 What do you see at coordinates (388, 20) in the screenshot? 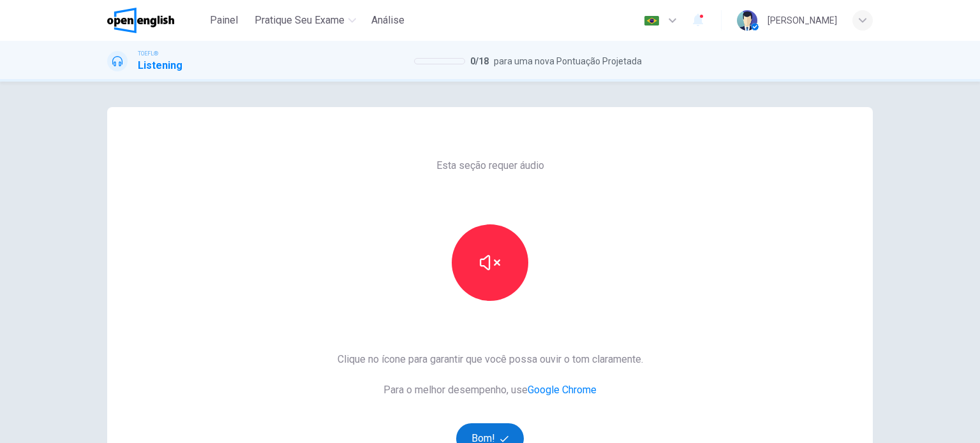
I see `button: Análise` at bounding box center [388, 20].